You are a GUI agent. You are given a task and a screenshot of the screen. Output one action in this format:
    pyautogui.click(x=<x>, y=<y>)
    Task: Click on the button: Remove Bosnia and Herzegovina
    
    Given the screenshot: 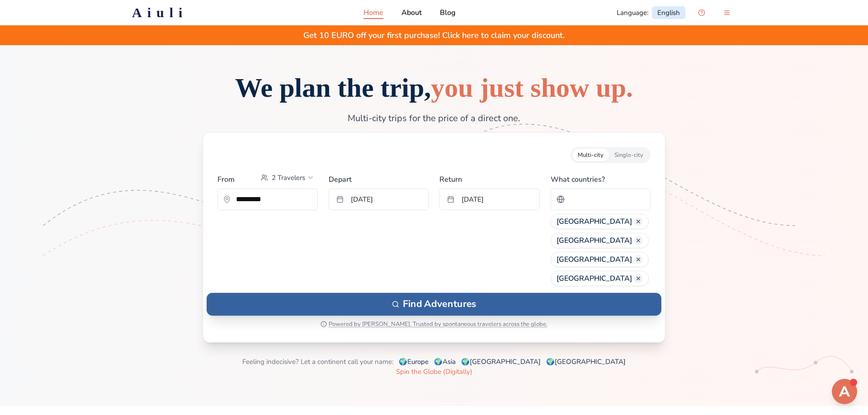 What is the action you would take?
    pyautogui.click(x=638, y=259)
    